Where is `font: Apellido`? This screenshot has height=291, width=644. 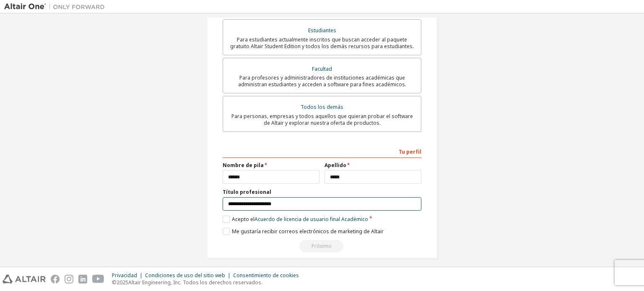 font: Apellido is located at coordinates (335, 165).